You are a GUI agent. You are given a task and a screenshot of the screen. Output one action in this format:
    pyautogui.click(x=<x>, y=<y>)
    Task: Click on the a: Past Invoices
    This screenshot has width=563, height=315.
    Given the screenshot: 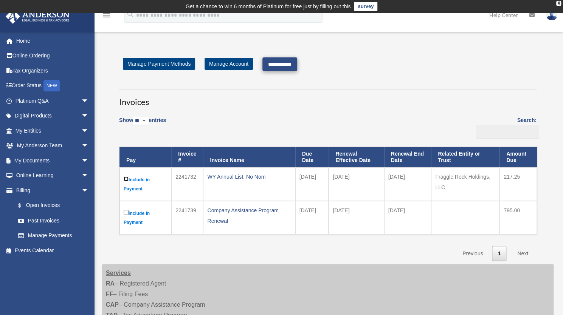 What is the action you would take?
    pyautogui.click(x=53, y=221)
    